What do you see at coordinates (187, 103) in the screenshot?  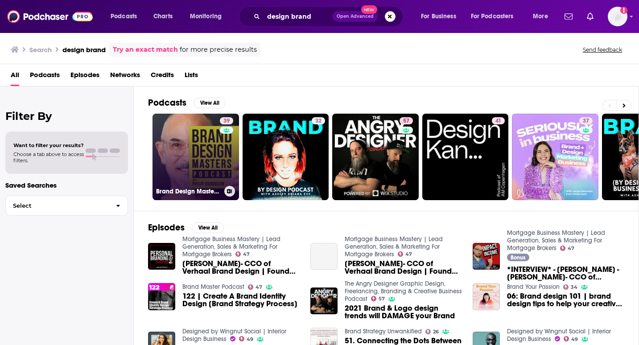 I see `a: PodcastsView All` at bounding box center [187, 103].